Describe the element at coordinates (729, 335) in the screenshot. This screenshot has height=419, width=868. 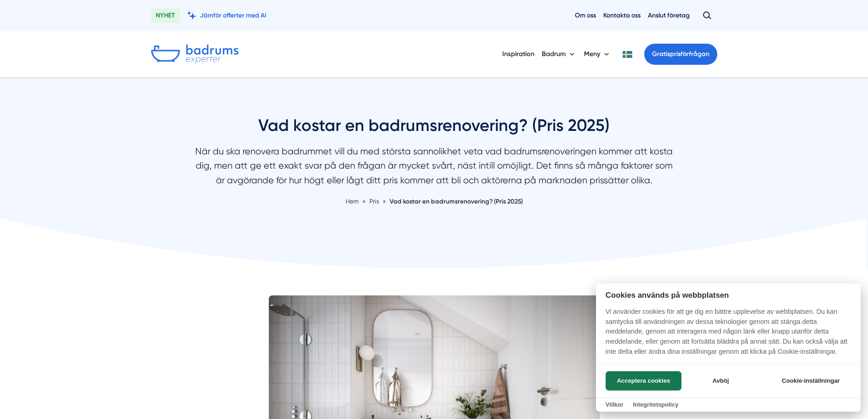
I see `p: Vi använder cookies för att ge dig en bättre upplevelse av webbplatsen. Du kan samtycka till anvä...` at that location.